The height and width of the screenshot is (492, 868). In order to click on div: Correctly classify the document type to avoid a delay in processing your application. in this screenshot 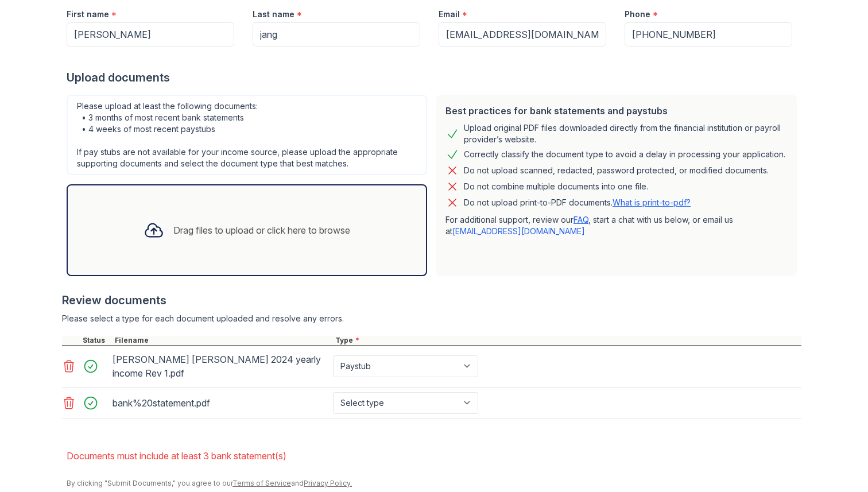, I will do `click(625, 154)`.